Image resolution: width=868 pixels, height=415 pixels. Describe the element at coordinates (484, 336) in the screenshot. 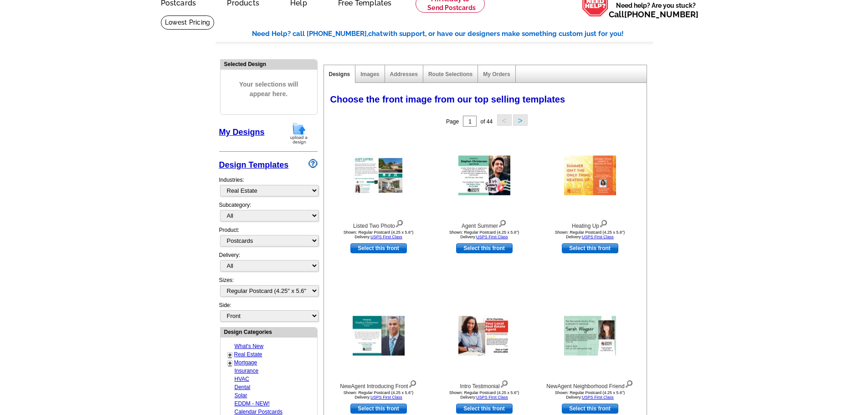

I see `img: Intro Testimonial` at that location.